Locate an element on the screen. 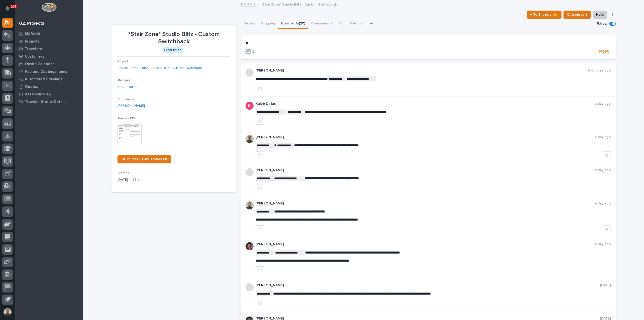  p: Onsite Calendar is located at coordinates (40, 64).